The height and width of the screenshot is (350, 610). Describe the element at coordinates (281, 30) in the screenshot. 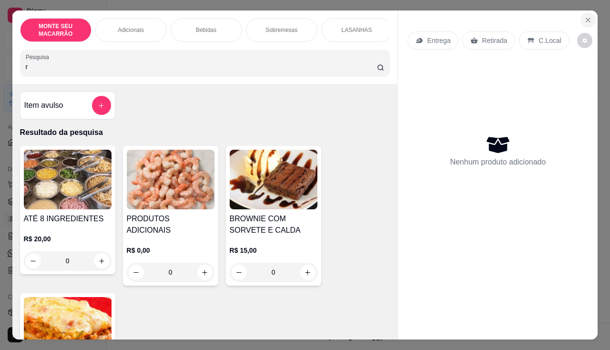

I see `p: Sobremesas` at that location.